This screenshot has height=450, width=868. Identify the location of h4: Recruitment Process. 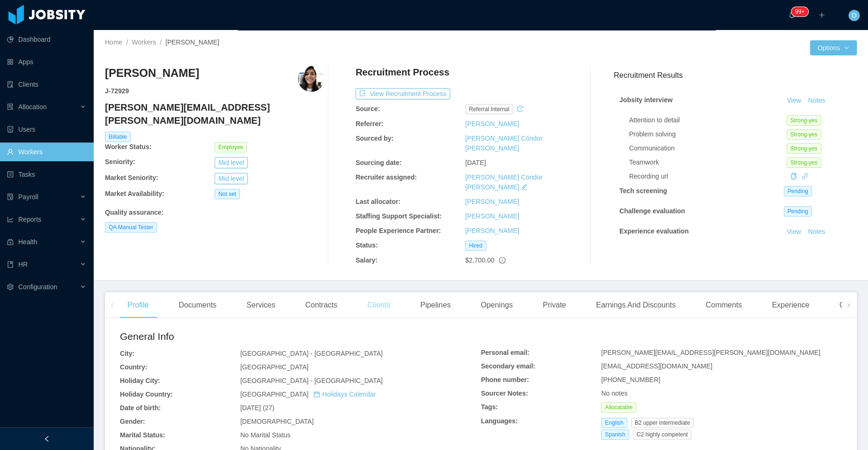
(402, 72).